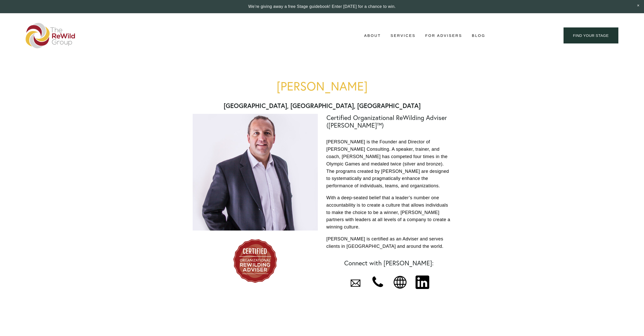 The width and height of the screenshot is (644, 336). Describe the element at coordinates (372, 36) in the screenshot. I see `span: About` at that location.